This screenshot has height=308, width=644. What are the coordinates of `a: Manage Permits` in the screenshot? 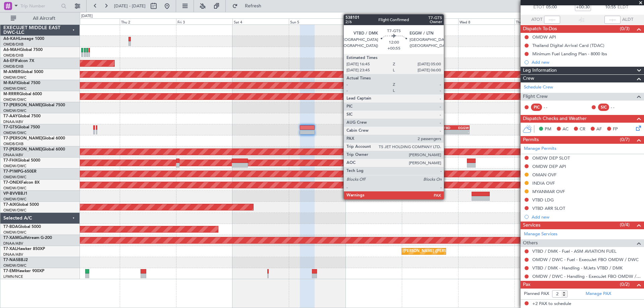 It's located at (540, 149).